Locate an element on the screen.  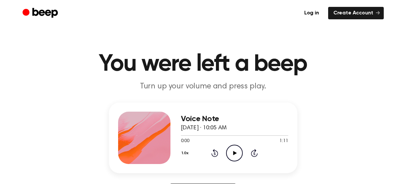
span: 0:00 is located at coordinates (185, 141).